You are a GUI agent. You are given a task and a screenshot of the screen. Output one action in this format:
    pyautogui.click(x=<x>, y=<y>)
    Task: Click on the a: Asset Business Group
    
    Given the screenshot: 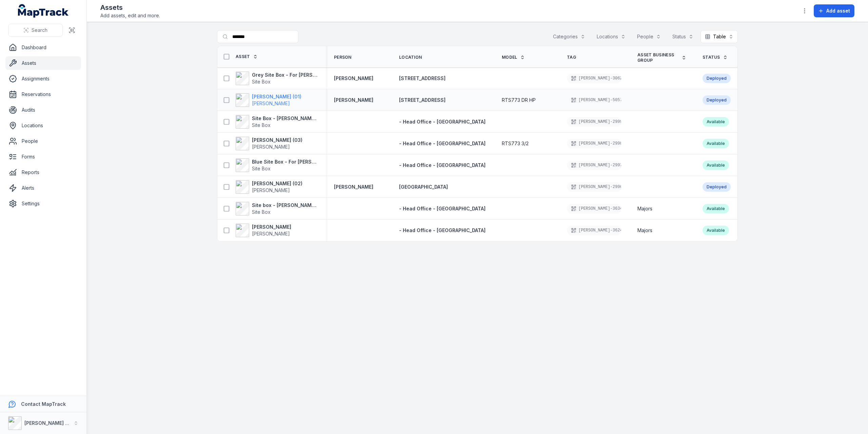 What is the action you would take?
    pyautogui.click(x=662, y=58)
    